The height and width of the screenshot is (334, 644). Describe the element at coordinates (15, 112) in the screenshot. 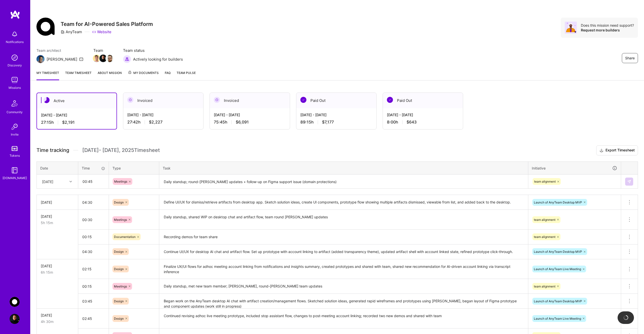

I see `div: Community` at that location.